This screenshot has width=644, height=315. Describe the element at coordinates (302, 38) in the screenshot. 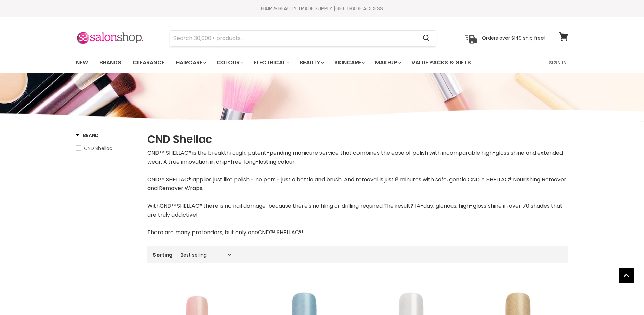

I see `form: Product` at that location.